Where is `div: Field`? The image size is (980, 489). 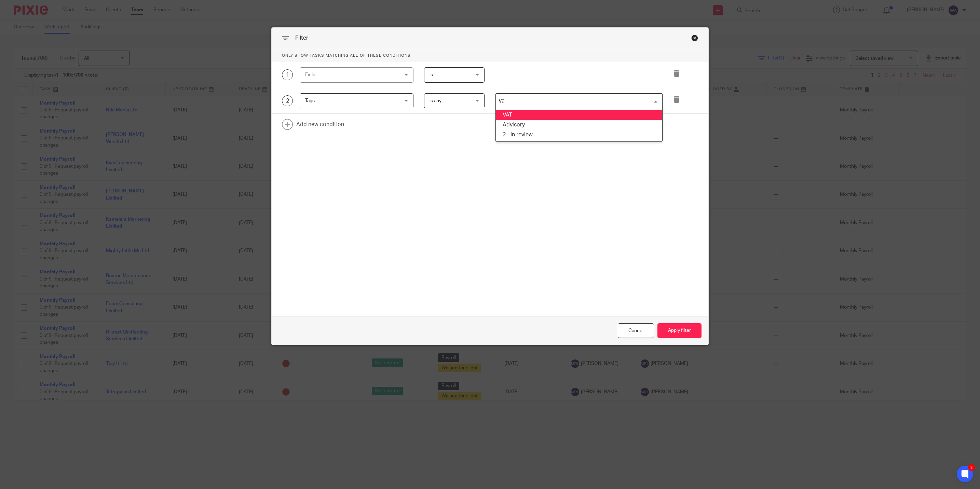
div: Field is located at coordinates (348, 75).